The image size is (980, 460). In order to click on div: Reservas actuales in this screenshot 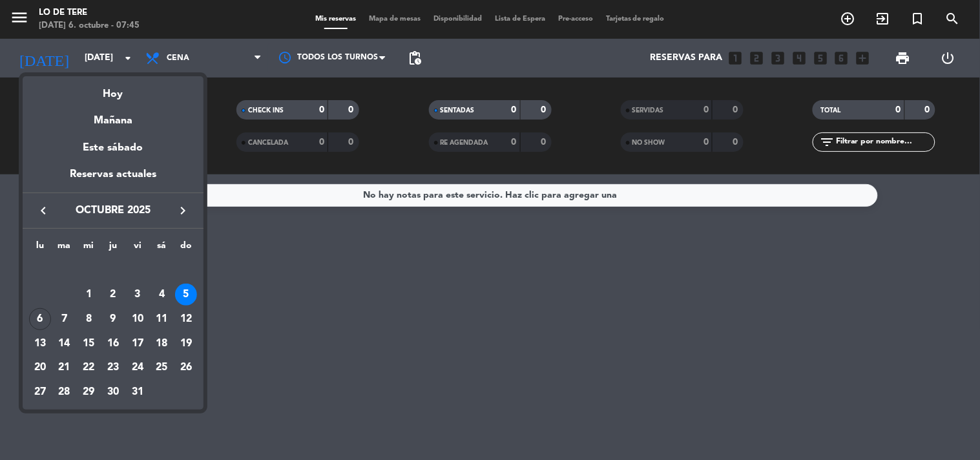, I will do `click(113, 179)`.